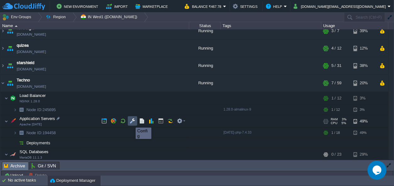 This screenshot has width=394, height=186. What do you see at coordinates (44, 165) in the screenshot?
I see `span: Git / SVN` at bounding box center [44, 165].